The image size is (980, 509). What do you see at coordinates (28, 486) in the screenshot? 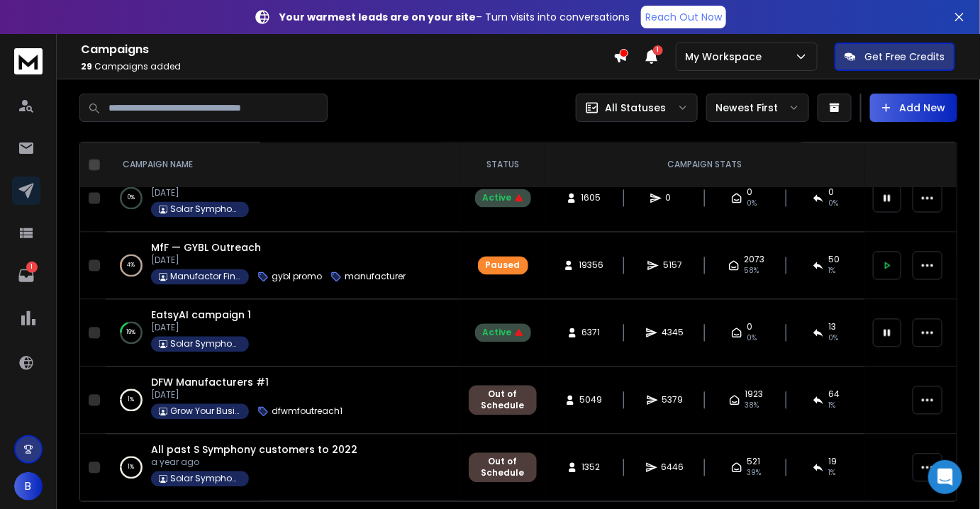
I see `span: B` at bounding box center [28, 486].